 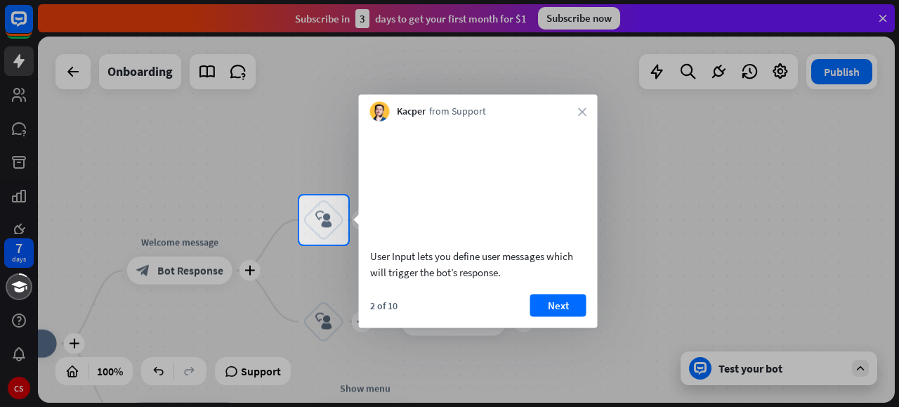 I want to click on button: Next, so click(x=559, y=305).